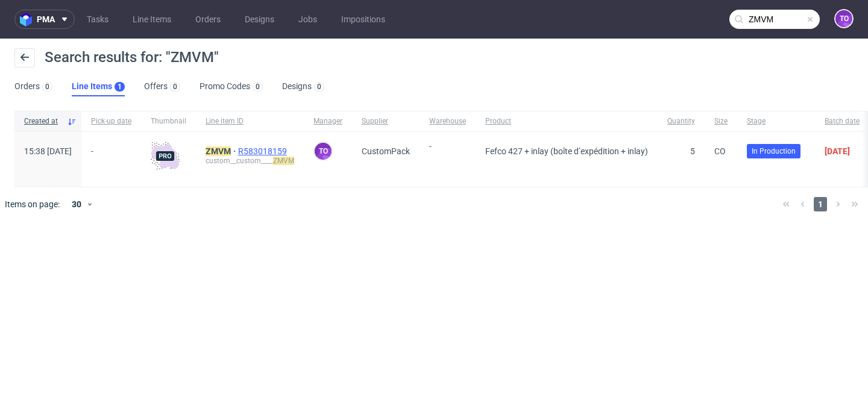  I want to click on span: Warehouse, so click(447, 121).